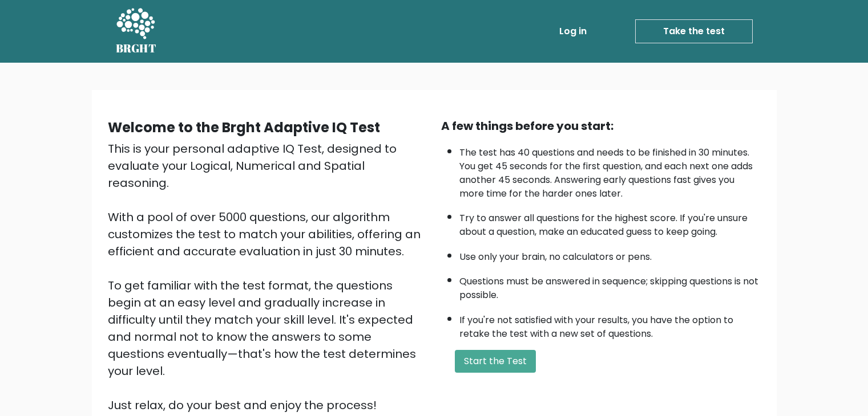  Describe the element at coordinates (694, 31) in the screenshot. I see `a: Take the test` at that location.